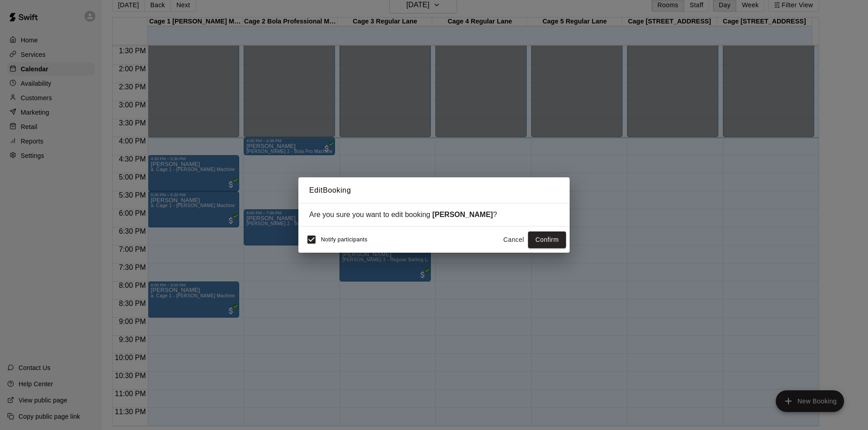  Describe the element at coordinates (434, 215) in the screenshot. I see `div: Are you sure you want to edit booking ?` at that location.